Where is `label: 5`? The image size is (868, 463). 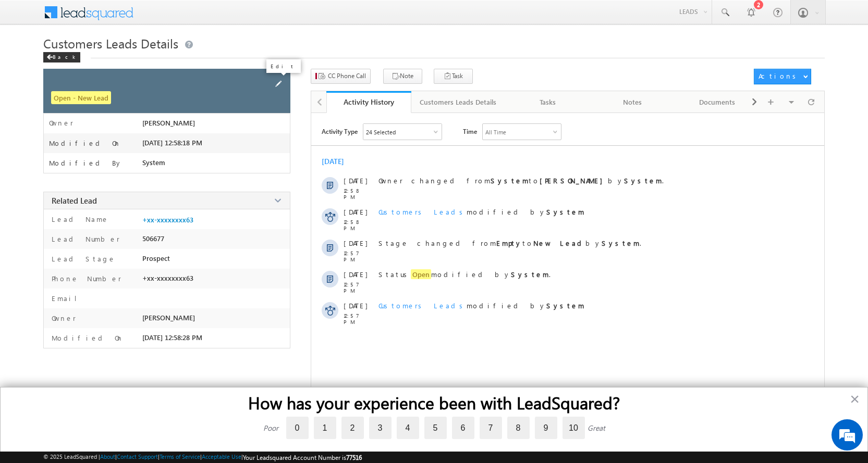
label: 5 is located at coordinates (436, 428).